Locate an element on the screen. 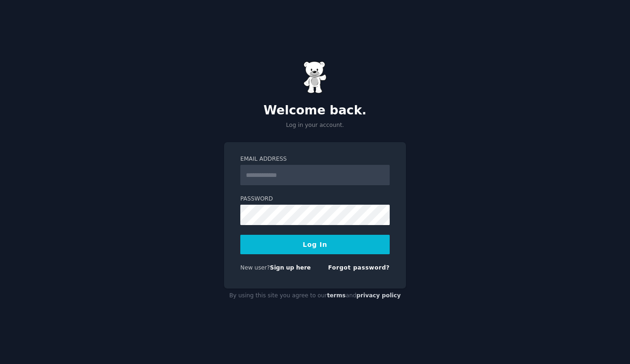 The height and width of the screenshot is (364, 630). p: Log in your account. is located at coordinates (315, 125).